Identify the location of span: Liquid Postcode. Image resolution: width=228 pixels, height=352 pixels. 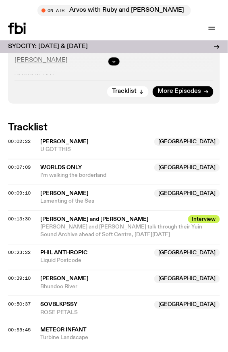
(130, 260).